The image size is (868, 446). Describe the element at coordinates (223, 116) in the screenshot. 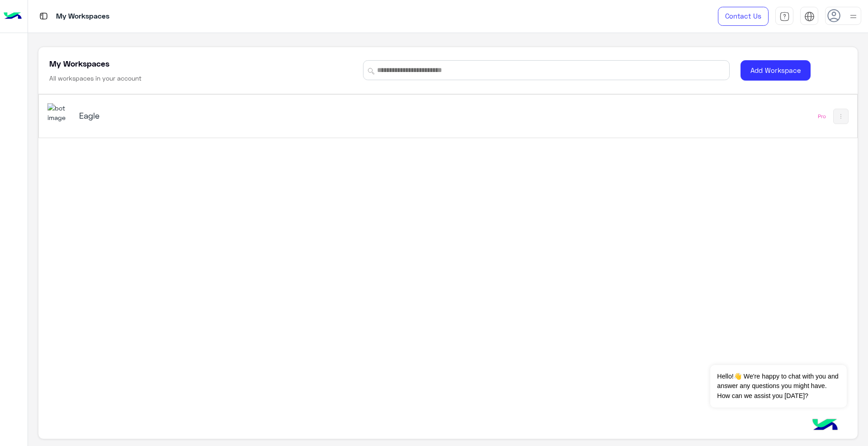

I see `h5: Eagle` at that location.